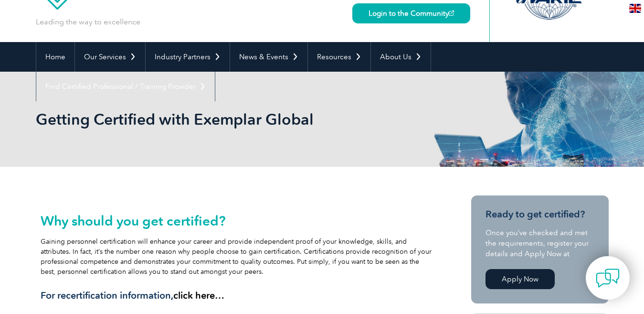 This screenshot has width=644, height=314. Describe the element at coordinates (125, 86) in the screenshot. I see `a: Find Certified Professional / Training Provider` at that location.